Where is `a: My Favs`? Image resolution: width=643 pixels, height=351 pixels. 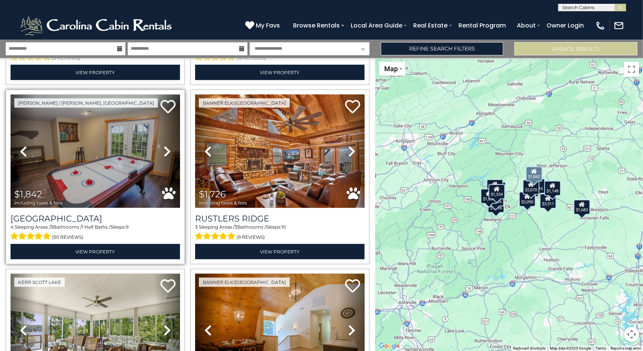 a: My Favs is located at coordinates (263, 26).